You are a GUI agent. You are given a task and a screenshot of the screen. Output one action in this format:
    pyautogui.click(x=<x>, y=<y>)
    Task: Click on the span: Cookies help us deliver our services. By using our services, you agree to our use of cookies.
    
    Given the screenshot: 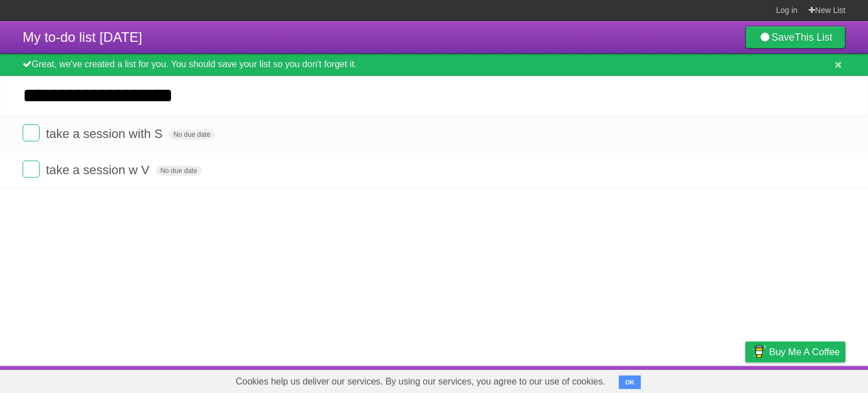 What is the action you would take?
    pyautogui.click(x=420, y=381)
    